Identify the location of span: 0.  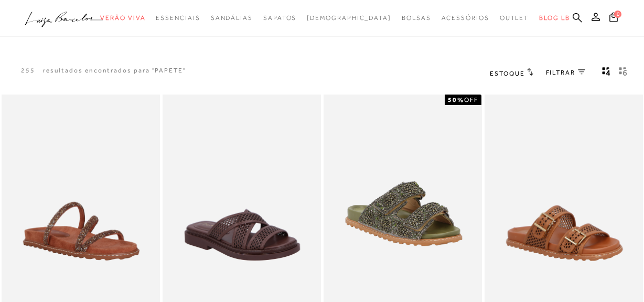
(618, 14).